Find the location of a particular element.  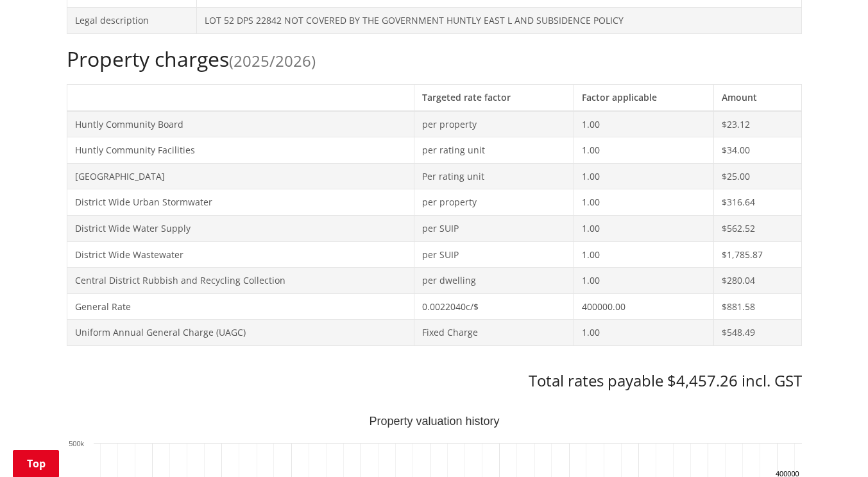

span: (2025/2026) is located at coordinates (272, 60).